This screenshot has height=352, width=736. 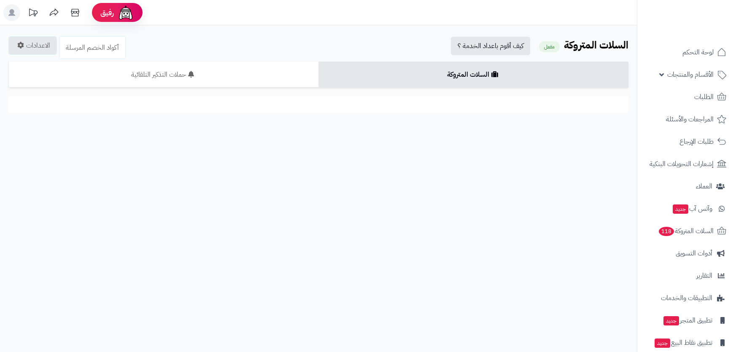 I want to click on span: 118, so click(x=667, y=232).